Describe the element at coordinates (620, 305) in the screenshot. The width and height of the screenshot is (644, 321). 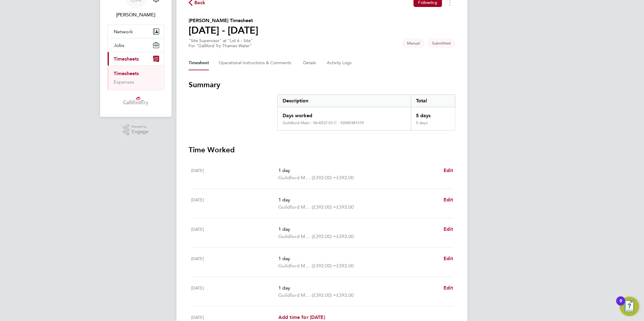
I see `div: 9` at that location.